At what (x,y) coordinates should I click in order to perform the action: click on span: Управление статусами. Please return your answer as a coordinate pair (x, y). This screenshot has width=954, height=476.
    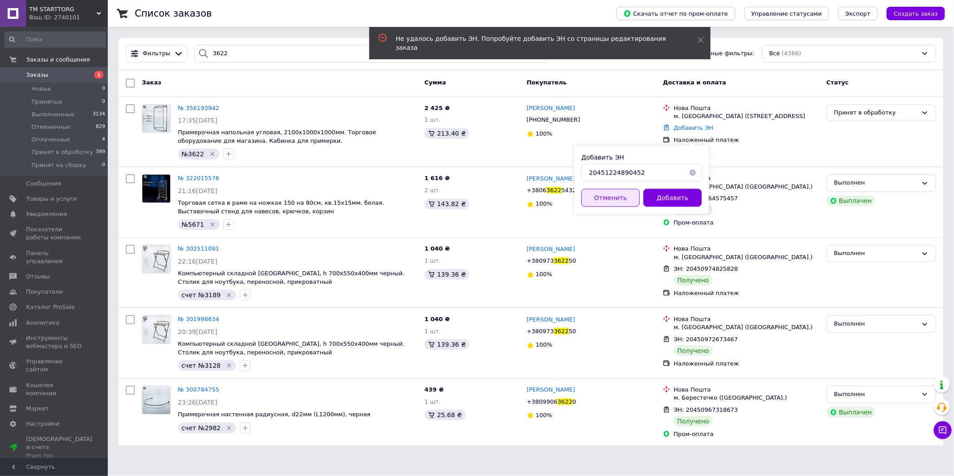
    Looking at the image, I should click on (786, 13).